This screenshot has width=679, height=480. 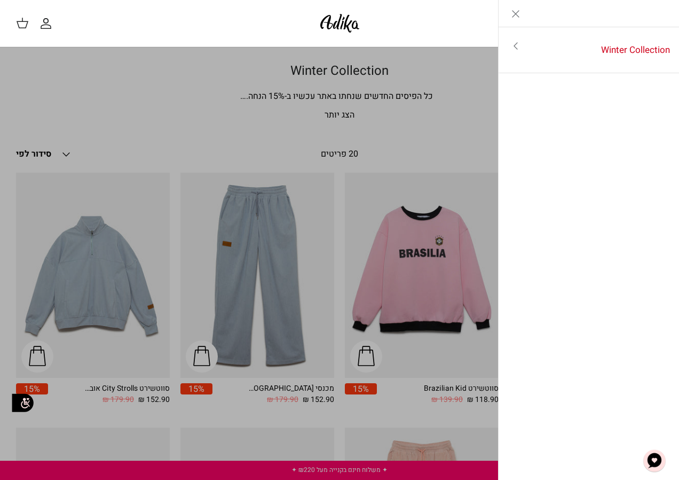 What do you see at coordinates (340, 23) in the screenshot?
I see `img: Adika IL` at bounding box center [340, 23].